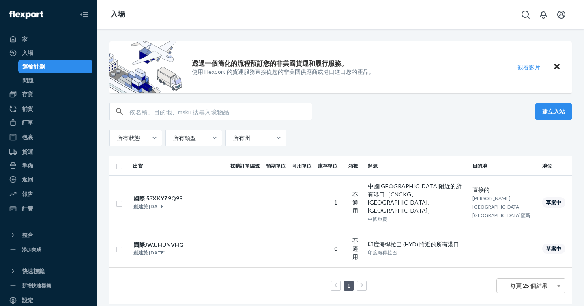 The image size is (584, 306). What do you see at coordinates (49, 137) in the screenshot?
I see `a: 包裹` at bounding box center [49, 137].